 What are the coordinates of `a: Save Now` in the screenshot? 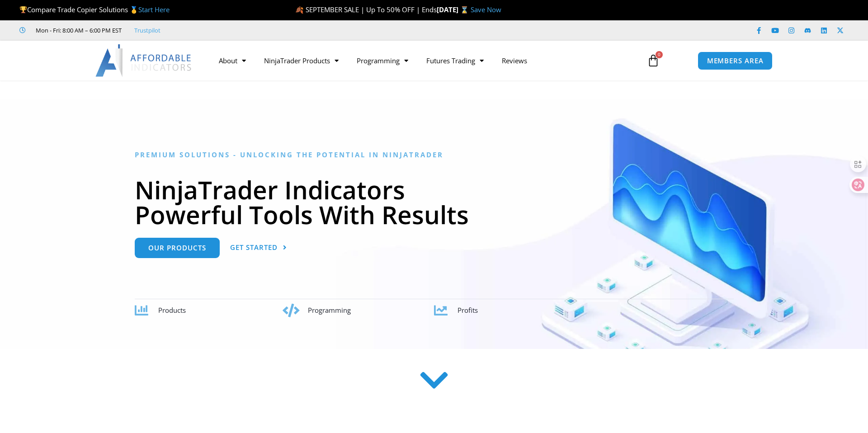 It's located at (486, 9).